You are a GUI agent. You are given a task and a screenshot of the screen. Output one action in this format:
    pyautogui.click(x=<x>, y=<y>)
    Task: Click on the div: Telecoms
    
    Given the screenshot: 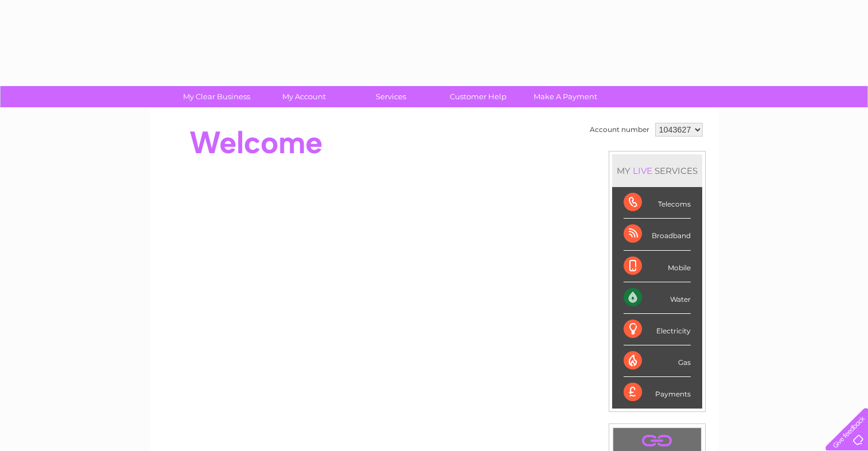 What is the action you would take?
    pyautogui.click(x=657, y=202)
    